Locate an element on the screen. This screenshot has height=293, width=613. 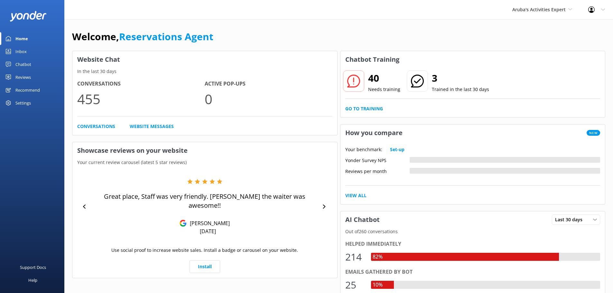
div: Help is located at coordinates (33, 280).